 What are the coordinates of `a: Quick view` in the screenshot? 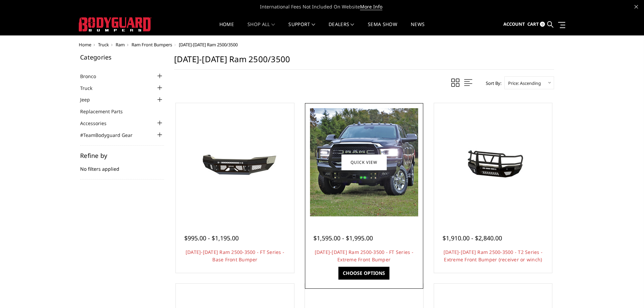 It's located at (364, 162).